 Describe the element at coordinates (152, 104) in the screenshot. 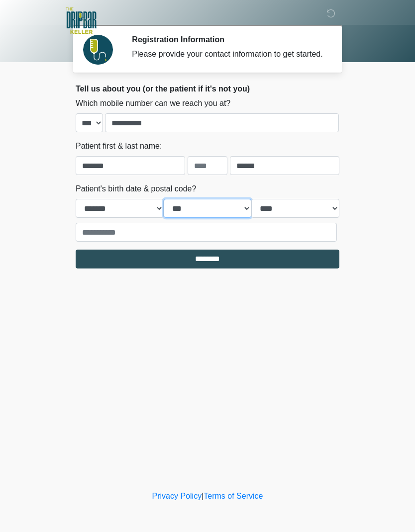

I see `label: Which mobile number can we reach you at?` at that location.